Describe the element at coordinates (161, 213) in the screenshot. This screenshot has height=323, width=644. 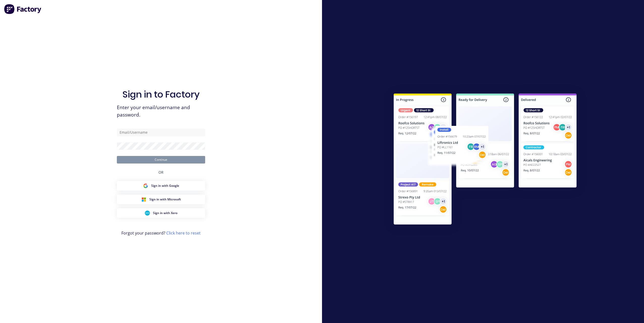
I see `button: Xero Sign inSign in with Xero` at that location.